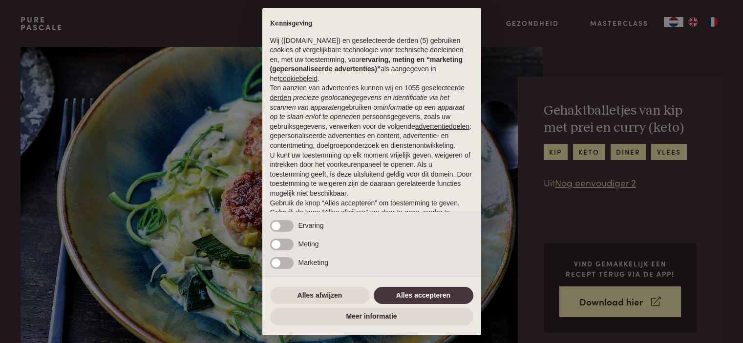 Image resolution: width=743 pixels, height=343 pixels. I want to click on em: precieze geolocatiegegevens en identificatie via het scannen van apparaten, so click(359, 103).